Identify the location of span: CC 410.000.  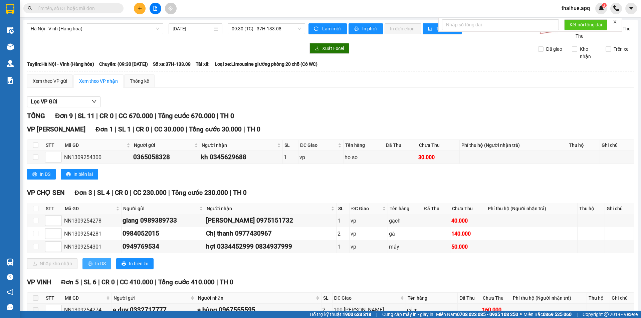
(136, 282).